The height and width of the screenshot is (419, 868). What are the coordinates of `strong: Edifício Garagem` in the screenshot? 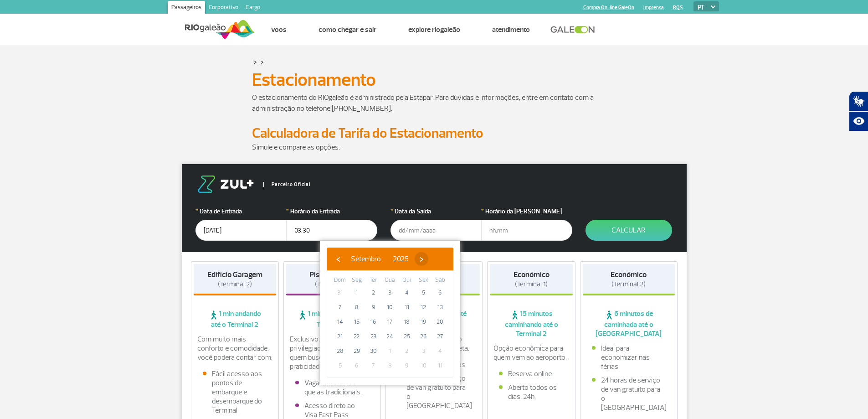 It's located at (235, 274).